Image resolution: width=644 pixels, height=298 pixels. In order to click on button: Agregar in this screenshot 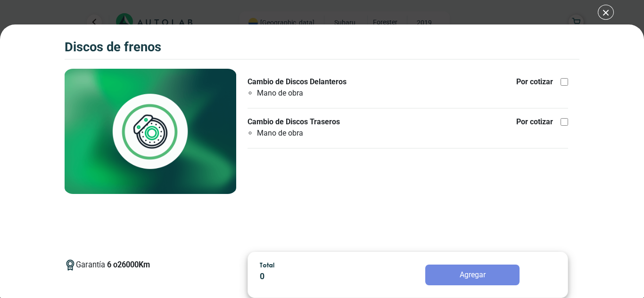, I will do `click(472, 275)`.